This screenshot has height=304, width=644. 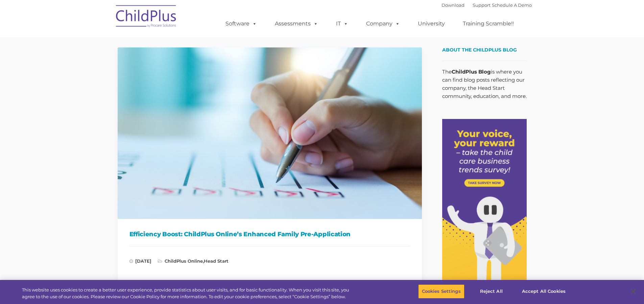 I want to click on a: Assessments, so click(x=296, y=24).